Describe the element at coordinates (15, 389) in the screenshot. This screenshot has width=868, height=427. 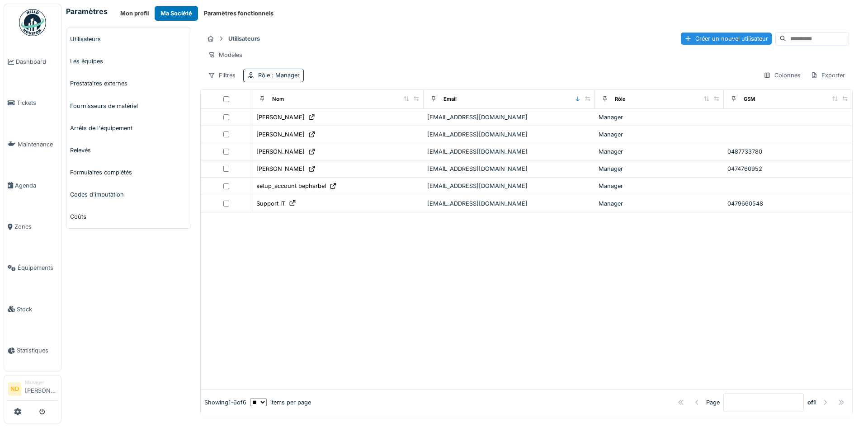
I see `li: ND` at that location.